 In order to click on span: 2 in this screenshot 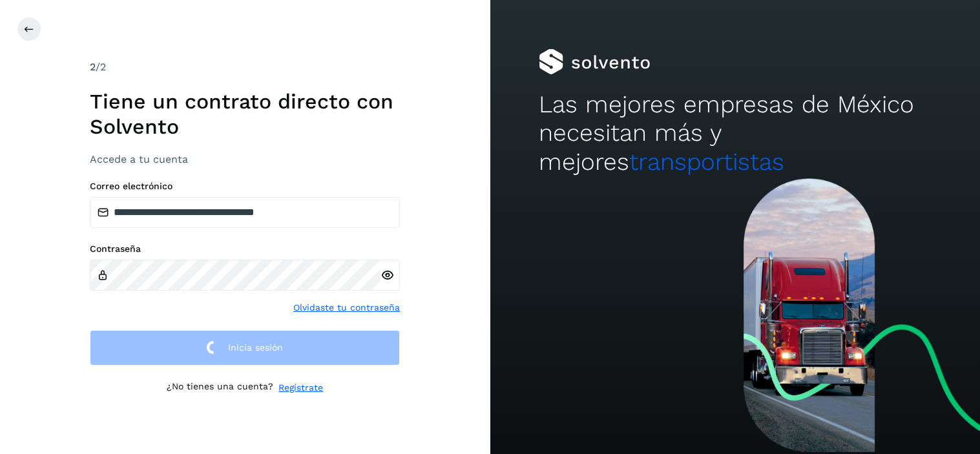, I will do `click(92, 66)`.